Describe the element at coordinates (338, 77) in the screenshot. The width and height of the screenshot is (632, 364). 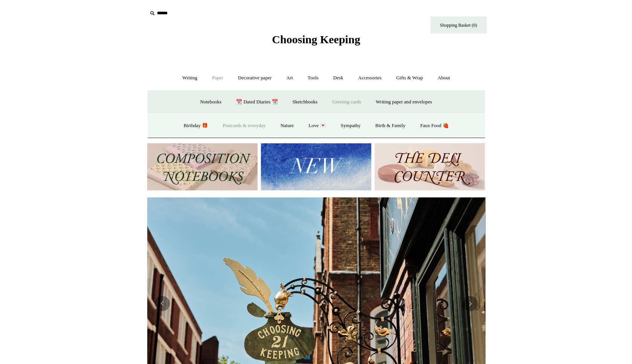
I see `a: Desk` at that location.